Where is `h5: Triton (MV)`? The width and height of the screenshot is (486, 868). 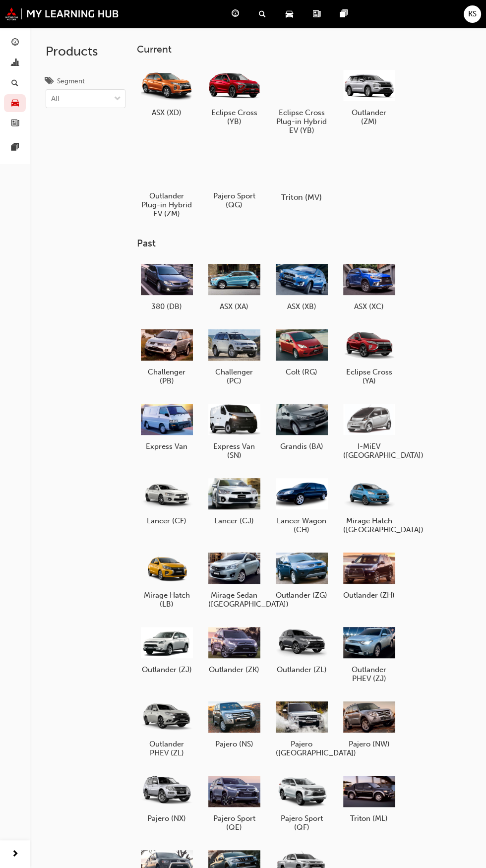
h5: Triton (MV) is located at coordinates (301, 197).